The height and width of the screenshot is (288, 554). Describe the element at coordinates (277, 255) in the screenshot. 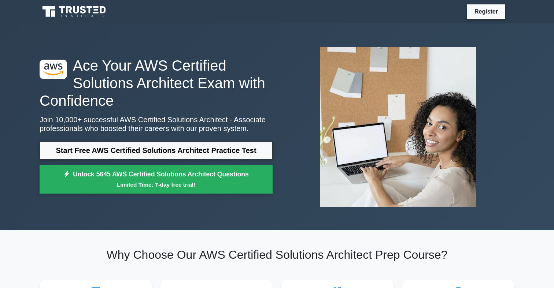

I see `h2: Why Choose Our AWS Certified Solutions Architect Prep Course?` at that location.